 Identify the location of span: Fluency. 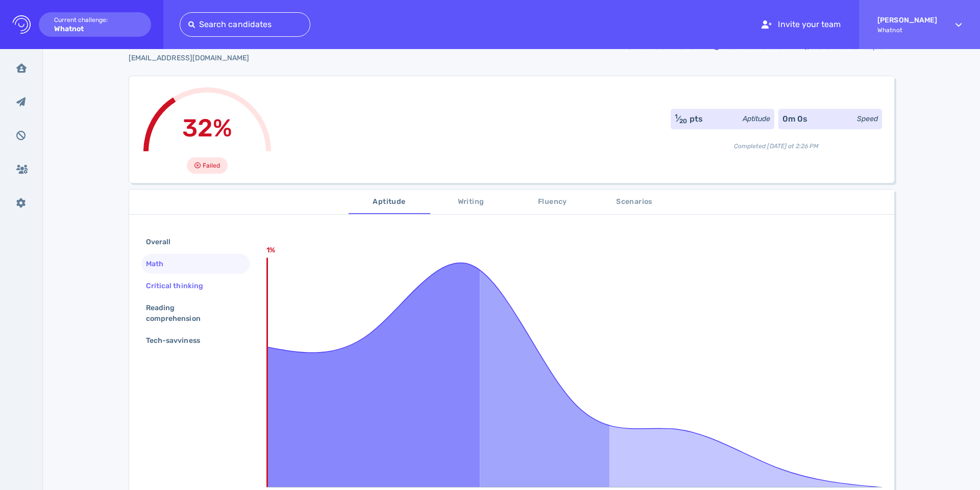
(553, 202).